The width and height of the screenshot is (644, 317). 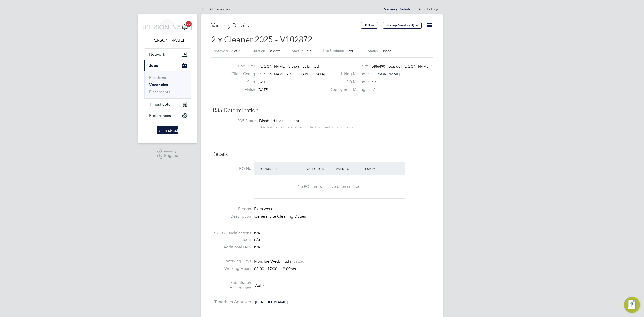 What do you see at coordinates (171, 151) in the screenshot?
I see `span: Powered by` at bounding box center [171, 151].